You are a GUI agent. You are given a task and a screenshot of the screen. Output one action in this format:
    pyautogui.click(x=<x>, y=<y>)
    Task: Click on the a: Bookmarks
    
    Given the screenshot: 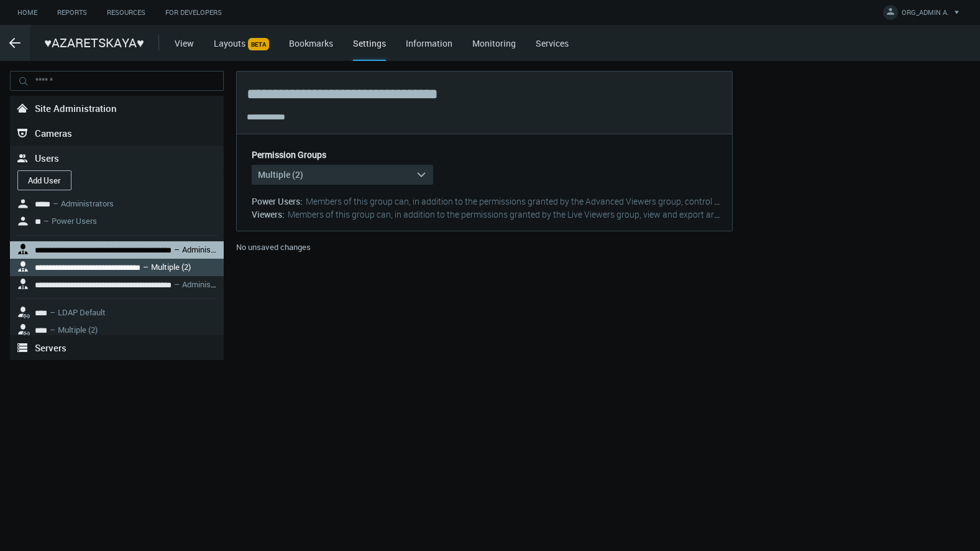 What is the action you would take?
    pyautogui.click(x=311, y=43)
    